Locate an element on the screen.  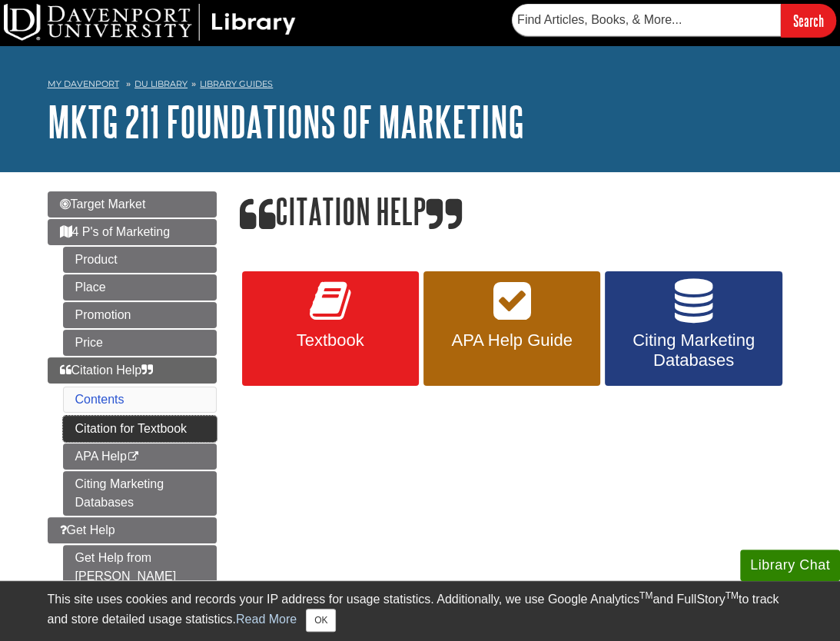
a: APA Help is located at coordinates (140, 457).